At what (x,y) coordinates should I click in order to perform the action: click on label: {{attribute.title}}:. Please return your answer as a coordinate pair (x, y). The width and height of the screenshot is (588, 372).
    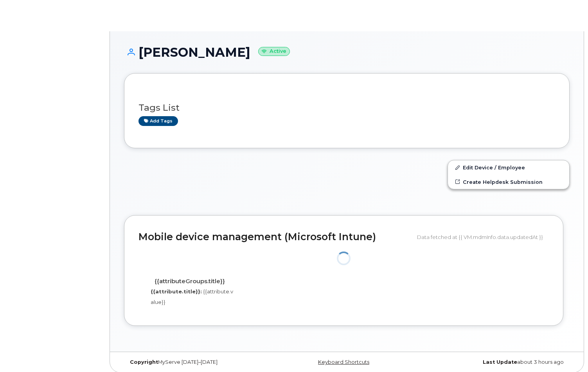
    Looking at the image, I should click on (176, 291).